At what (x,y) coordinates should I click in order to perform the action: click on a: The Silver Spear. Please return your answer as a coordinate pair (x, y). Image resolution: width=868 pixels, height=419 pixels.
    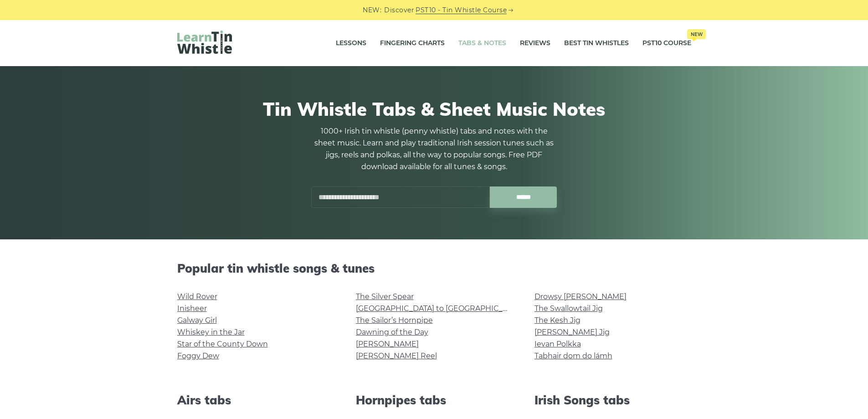
    Looking at the image, I should click on (385, 297).